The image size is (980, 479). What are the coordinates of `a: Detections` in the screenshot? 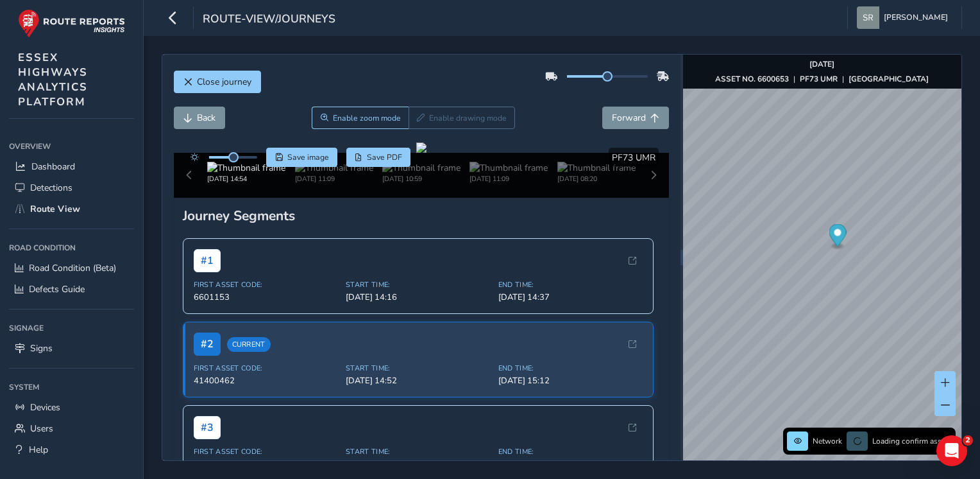 It's located at (72, 187).